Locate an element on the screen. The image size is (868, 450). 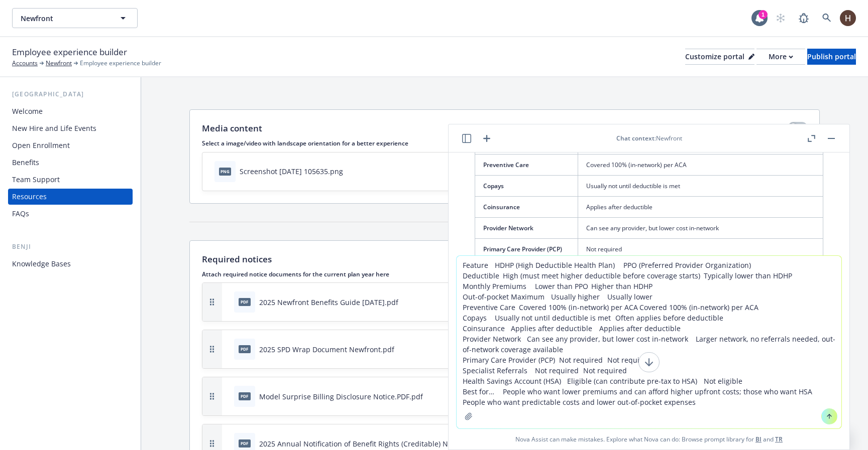
span: Copays is located at coordinates (493, 186).